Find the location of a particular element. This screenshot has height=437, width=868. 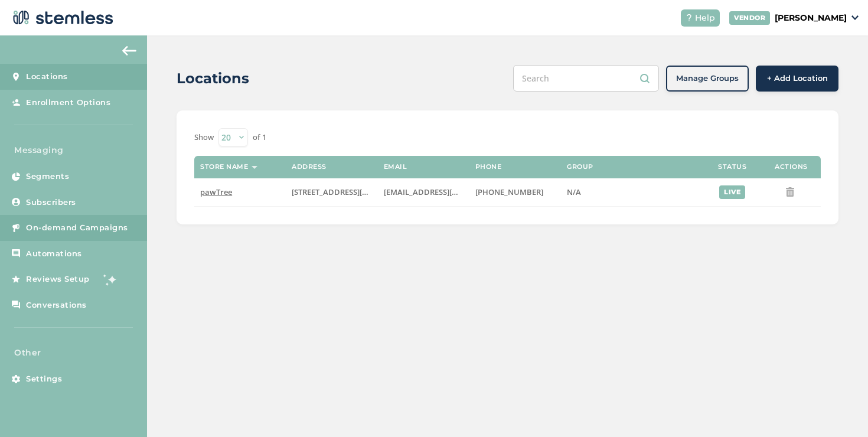

th: Actions is located at coordinates (791, 167).